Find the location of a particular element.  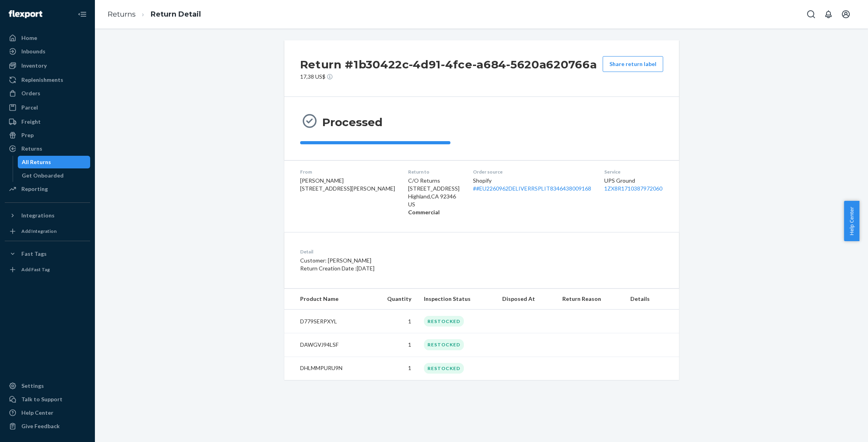

a: Home is located at coordinates (47, 38).